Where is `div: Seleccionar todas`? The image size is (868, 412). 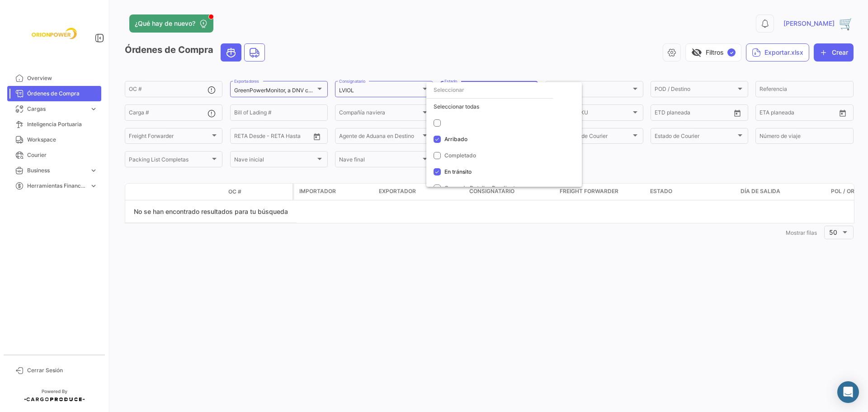 div: Seleccionar todas is located at coordinates (504, 107).